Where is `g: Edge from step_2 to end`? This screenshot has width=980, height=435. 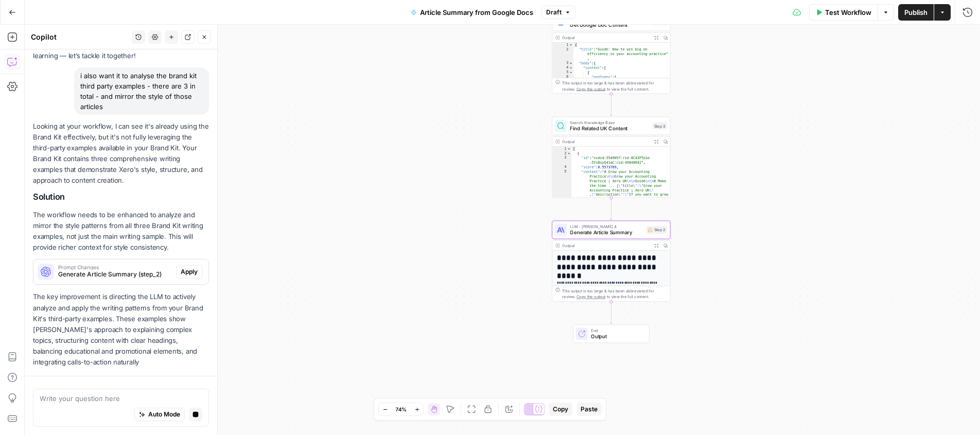
g: Edge from step_2 to end is located at coordinates (611, 313).